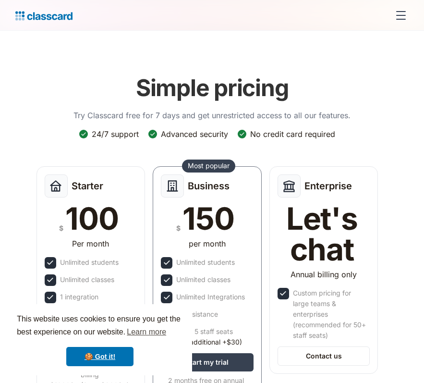  What do you see at coordinates (197, 314) in the screenshot?
I see `div: AI assistance` at bounding box center [197, 314].